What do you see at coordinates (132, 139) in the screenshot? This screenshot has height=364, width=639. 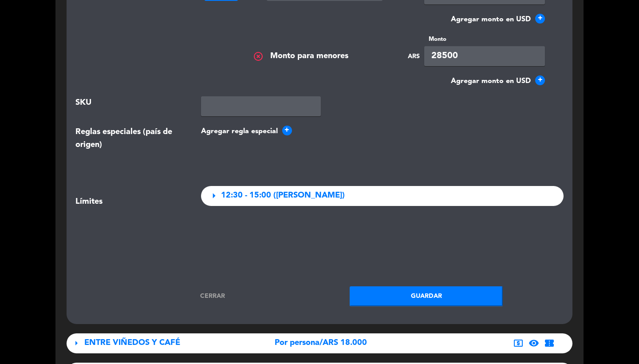 I see `span: Reglas especiales (país de origen)` at bounding box center [132, 139].